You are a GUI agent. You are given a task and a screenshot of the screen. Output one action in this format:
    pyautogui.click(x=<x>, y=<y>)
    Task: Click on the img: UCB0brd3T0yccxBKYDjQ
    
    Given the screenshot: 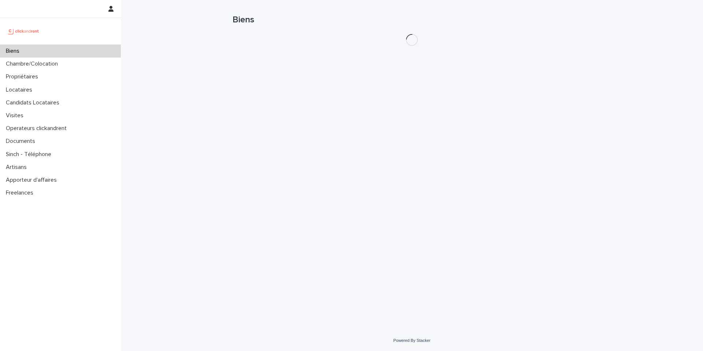 What is the action you would take?
    pyautogui.click(x=23, y=31)
    